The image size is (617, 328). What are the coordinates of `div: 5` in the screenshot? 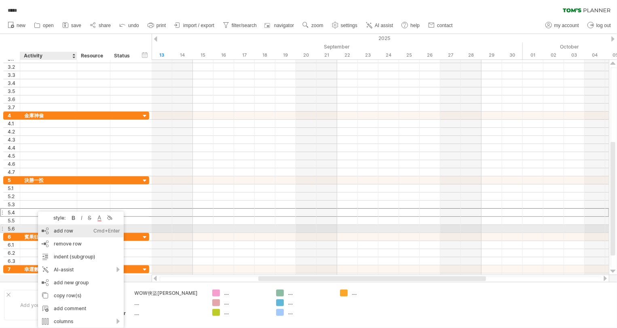 It's located at (14, 180).